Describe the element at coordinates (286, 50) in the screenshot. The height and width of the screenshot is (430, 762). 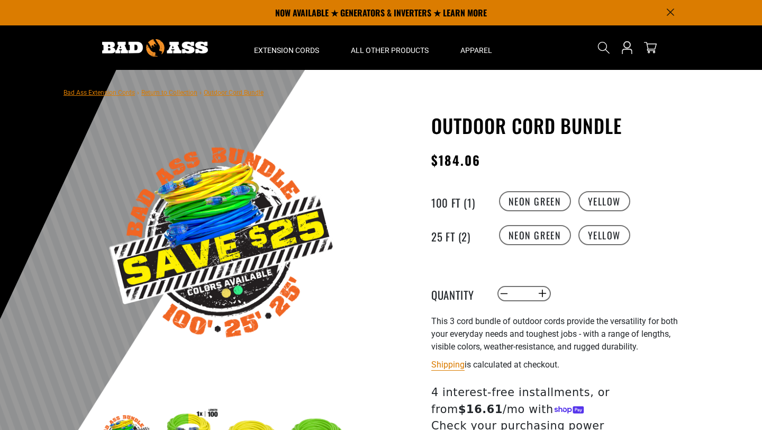
I see `span: Extension Cords` at that location.